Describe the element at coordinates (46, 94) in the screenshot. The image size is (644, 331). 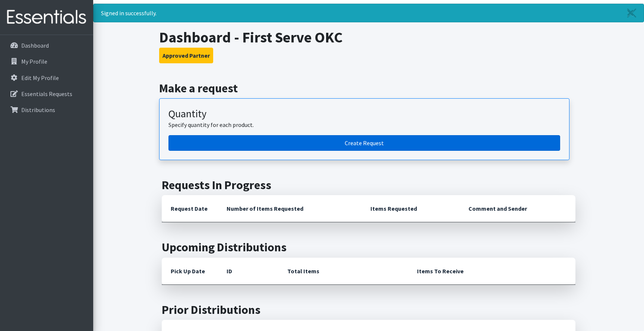
I see `p: Essentials Requests` at that location.